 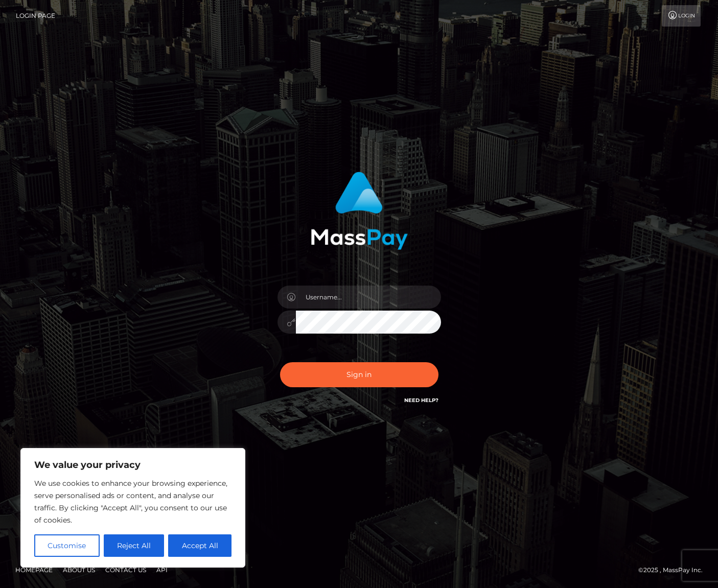 What do you see at coordinates (674, 570) in the screenshot?
I see `div: © 2025 , MassPay Inc.` at bounding box center [674, 570].